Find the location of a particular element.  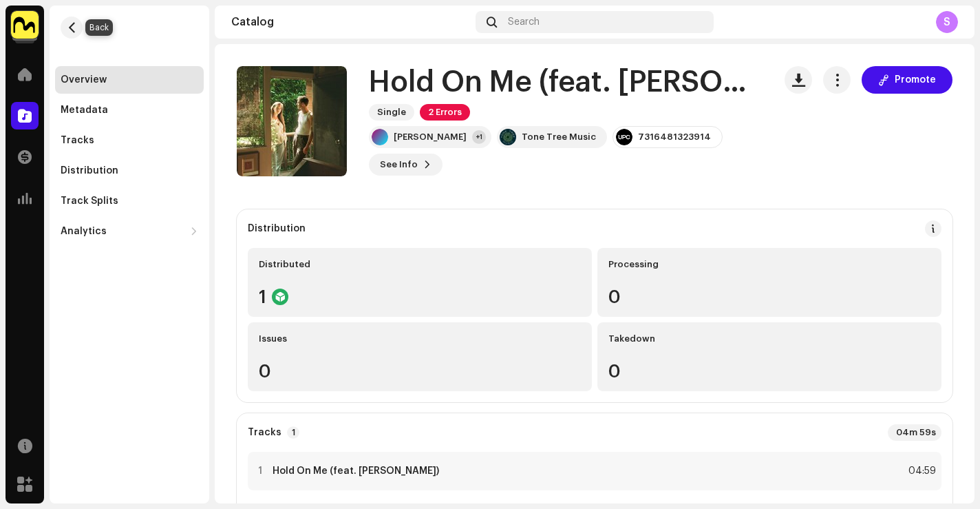

re-m-nav-item: Tracks is located at coordinates (129, 140).